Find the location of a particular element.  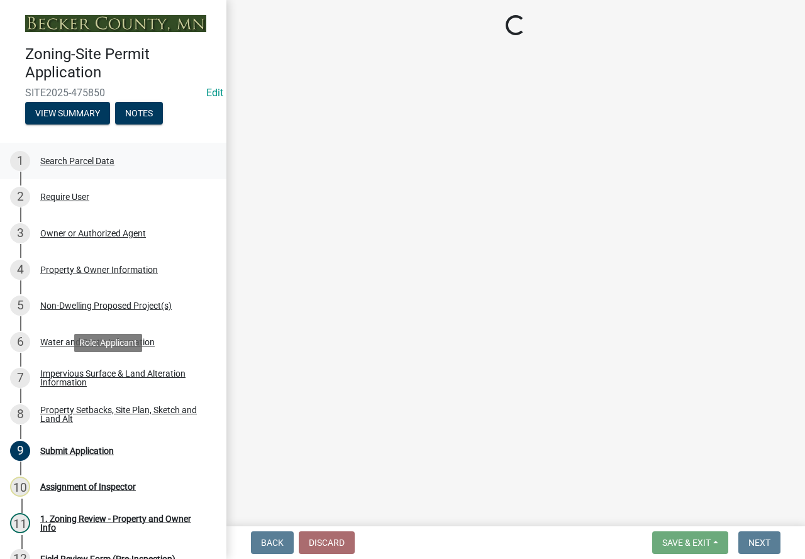

div: Property & Owner Information is located at coordinates (99, 270).